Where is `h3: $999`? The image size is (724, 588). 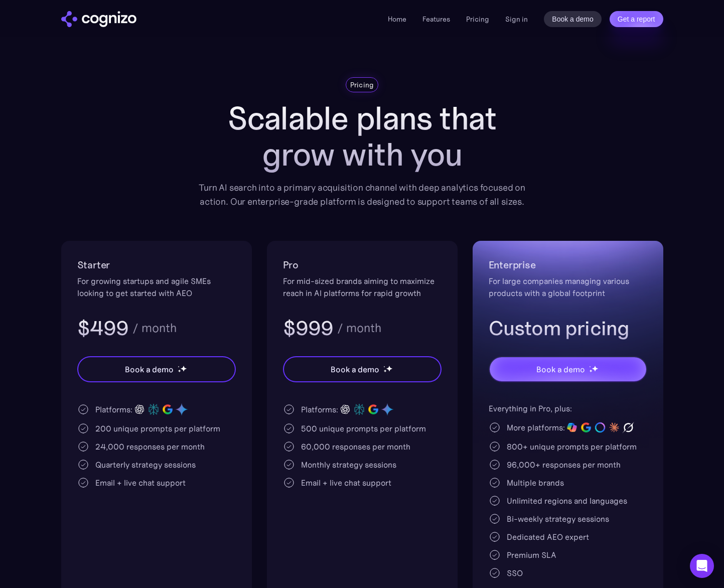
h3: $999 is located at coordinates (308, 328).